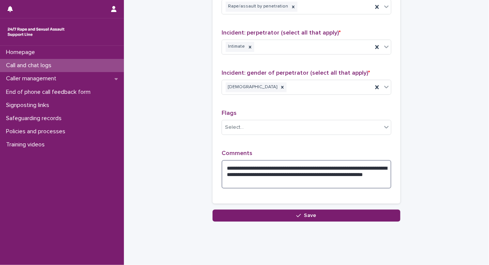 This screenshot has height=265, width=489. What do you see at coordinates (27, 145) in the screenshot?
I see `p: Training videos` at bounding box center [27, 145].